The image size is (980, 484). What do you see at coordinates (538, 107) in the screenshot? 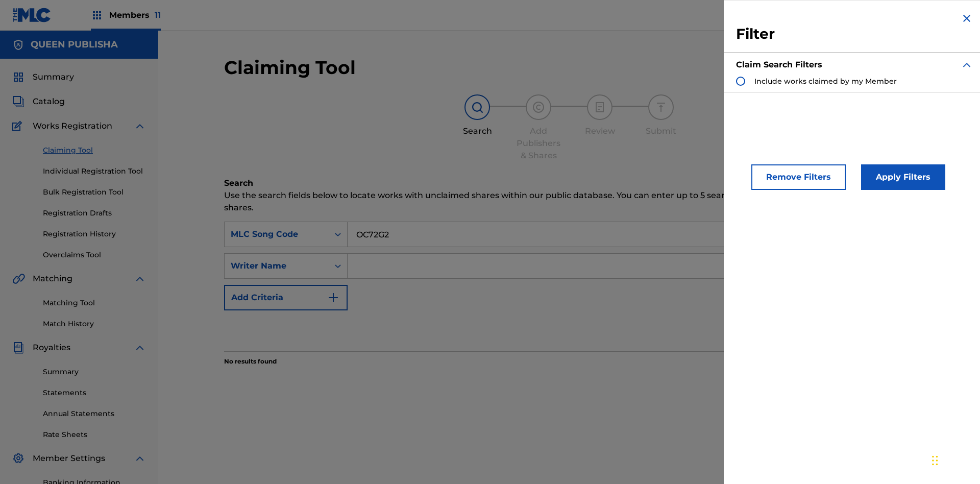
I see `img: step indicator icon for Add Publishers & Shares` at bounding box center [538, 107].